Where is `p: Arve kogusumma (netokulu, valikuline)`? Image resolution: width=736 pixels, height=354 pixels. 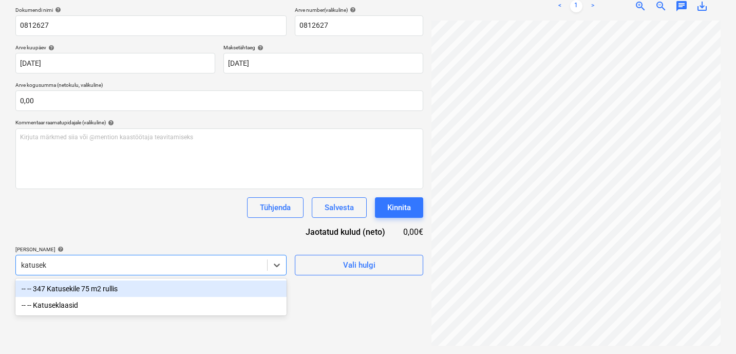 p: Arve kogusumma (netokulu, valikuline) is located at coordinates (219, 86).